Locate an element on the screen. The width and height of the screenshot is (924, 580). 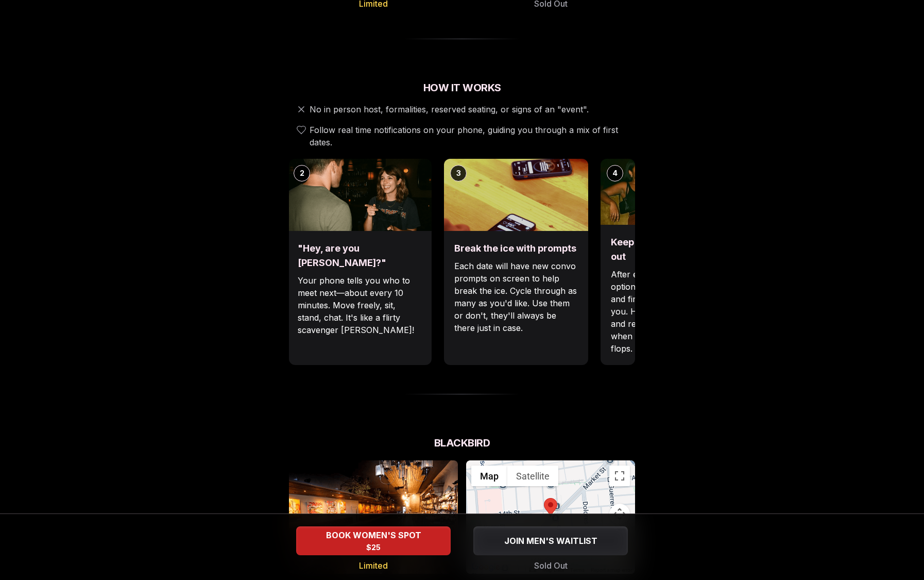
h3: Keep track of who stood out is located at coordinates (673, 250).